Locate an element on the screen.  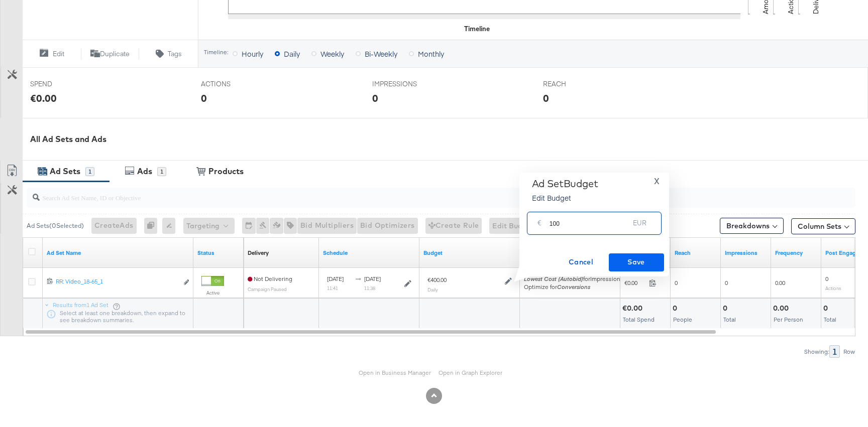
button: Edit is located at coordinates (51, 54).